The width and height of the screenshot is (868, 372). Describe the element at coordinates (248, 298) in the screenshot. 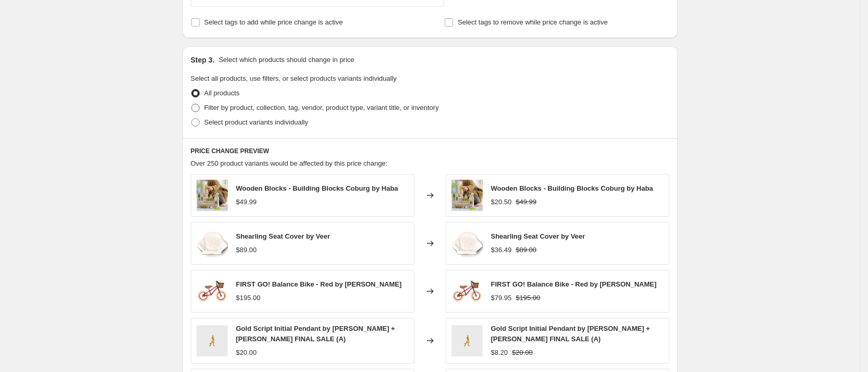

I see `div: $195.00` at that location.